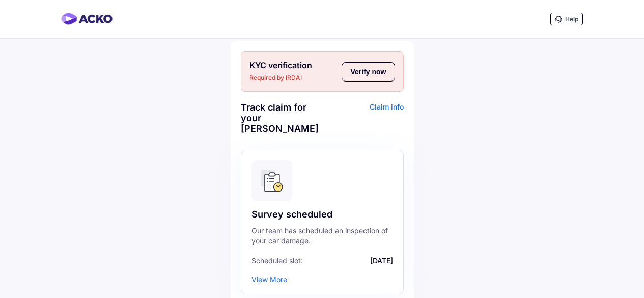 This screenshot has height=298, width=644. I want to click on div: Claim info, so click(364, 122).